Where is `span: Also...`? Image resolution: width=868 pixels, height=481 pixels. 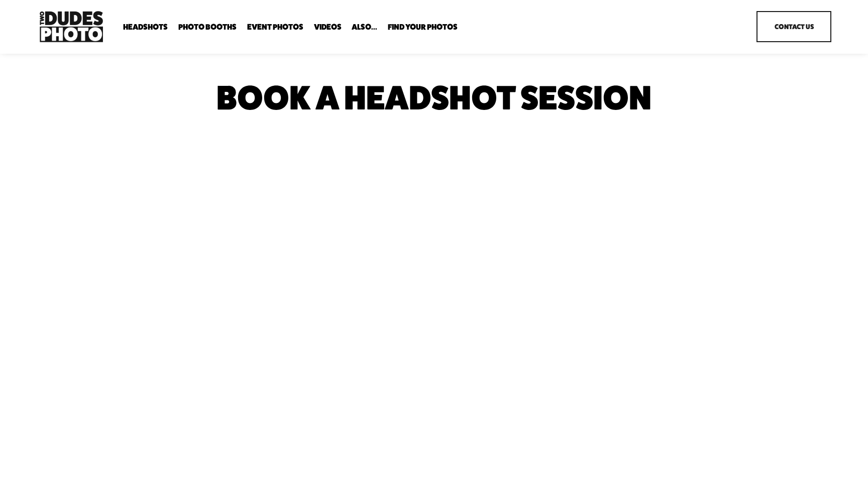
span: Also... is located at coordinates (364, 27).